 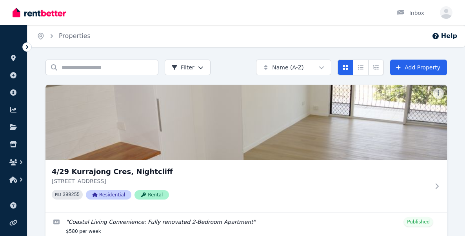 What do you see at coordinates (360, 67) in the screenshot?
I see `div: View options` at bounding box center [360, 67].